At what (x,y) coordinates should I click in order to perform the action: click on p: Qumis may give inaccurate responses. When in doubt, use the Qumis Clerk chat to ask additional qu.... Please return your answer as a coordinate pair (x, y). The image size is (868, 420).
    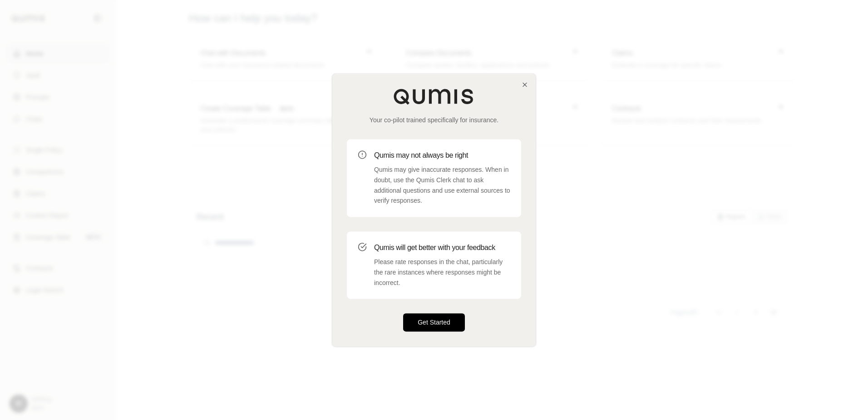
    Looking at the image, I should click on (442, 185).